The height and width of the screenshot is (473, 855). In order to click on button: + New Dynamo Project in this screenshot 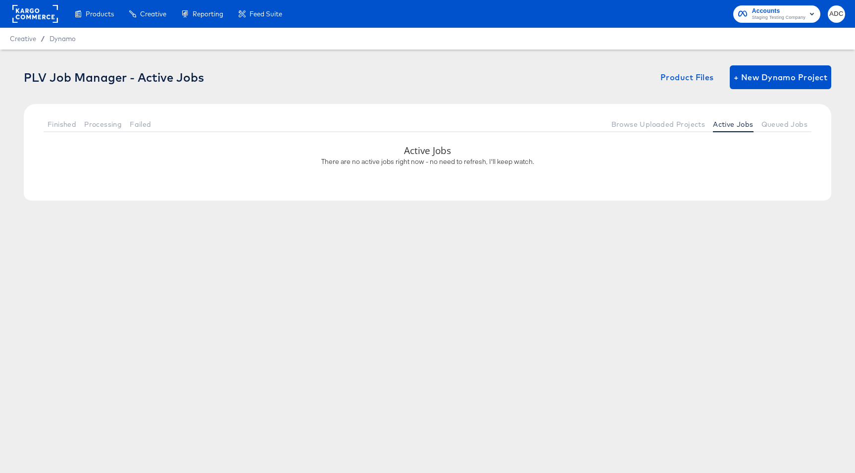, I will do `click(780, 77)`.